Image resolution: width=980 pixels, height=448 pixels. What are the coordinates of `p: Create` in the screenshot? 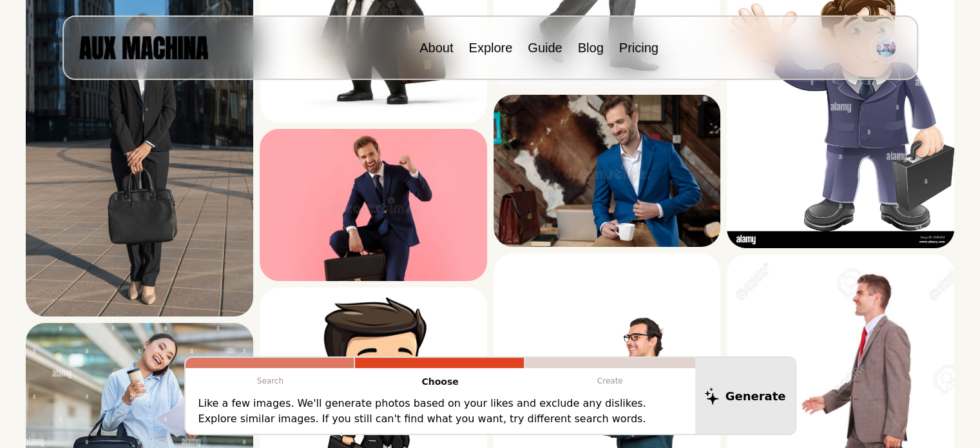 It's located at (610, 381).